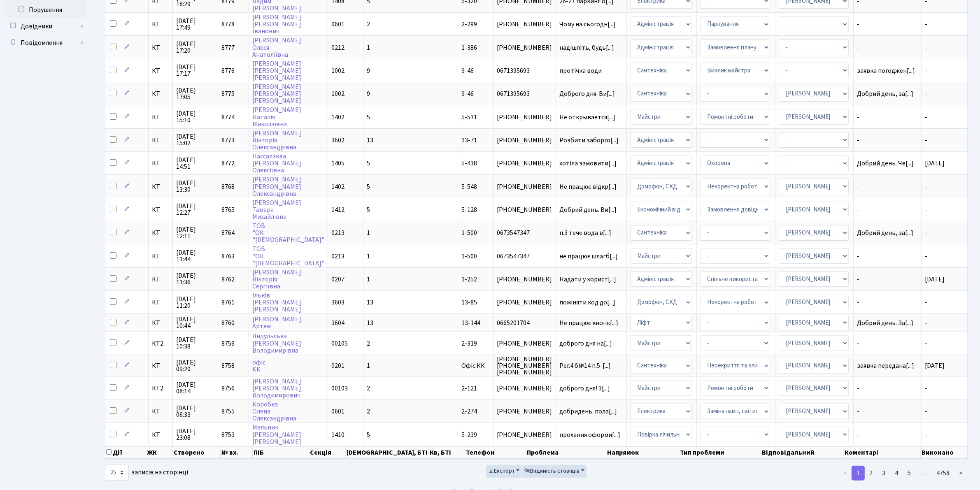  I want to click on th: Проблема, so click(565, 452).